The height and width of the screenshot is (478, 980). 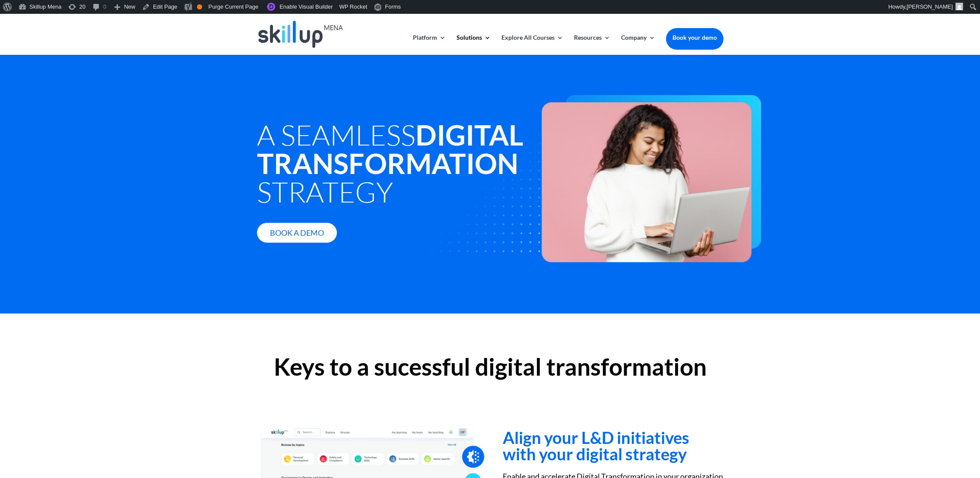 What do you see at coordinates (579, 179) in the screenshot?
I see `img: accelerate you digital transformation - Skillup` at bounding box center [579, 179].